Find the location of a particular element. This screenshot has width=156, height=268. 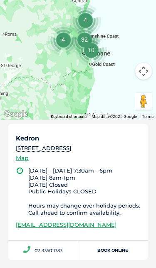

button: Map camera controls is located at coordinates (144, 71).